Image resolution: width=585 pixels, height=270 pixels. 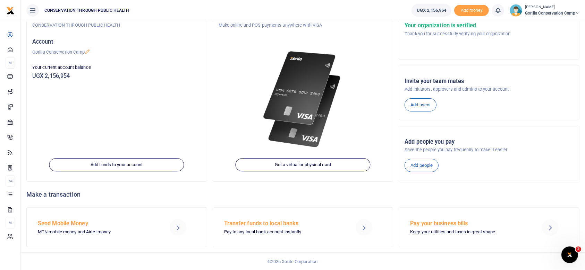 I want to click on p: Make online and POS payments anywhere with VISA, so click(x=303, y=25).